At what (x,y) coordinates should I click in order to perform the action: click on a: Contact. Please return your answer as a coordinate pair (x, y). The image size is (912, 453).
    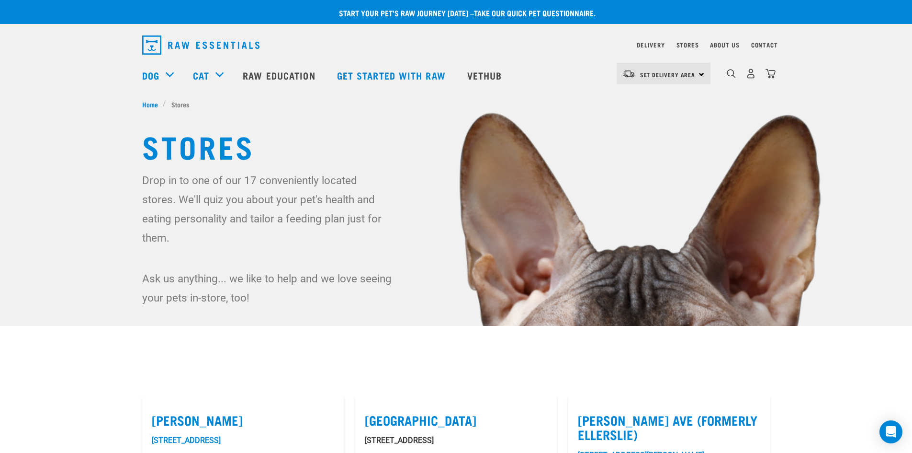
    Looking at the image, I should click on (765, 45).